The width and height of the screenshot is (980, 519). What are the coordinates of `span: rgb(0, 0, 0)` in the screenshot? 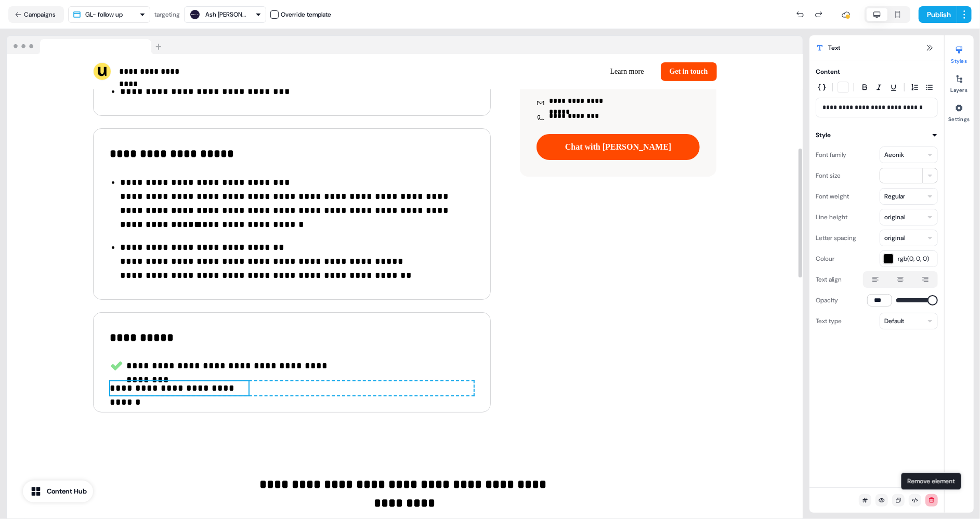 It's located at (916, 259).